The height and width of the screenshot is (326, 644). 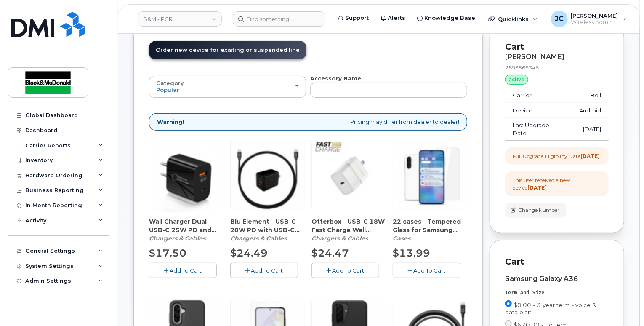 I want to click on input: $0.00 - 3 year term - voice & data plan, so click(x=508, y=304).